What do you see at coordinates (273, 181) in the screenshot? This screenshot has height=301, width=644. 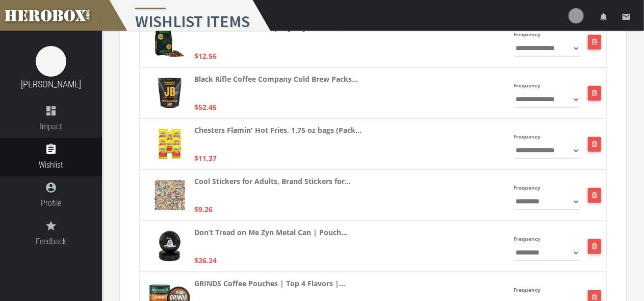 I see `strong: Cool Stickers for Adults, Brand Stickers for...` at bounding box center [273, 181].